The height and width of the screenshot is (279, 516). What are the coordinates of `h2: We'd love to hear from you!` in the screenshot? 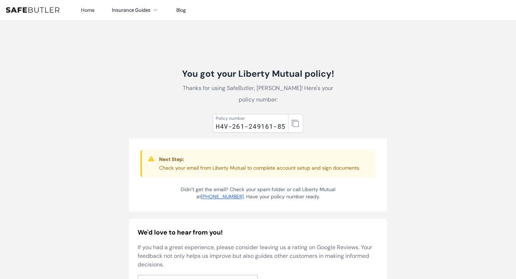 It's located at (258, 232).